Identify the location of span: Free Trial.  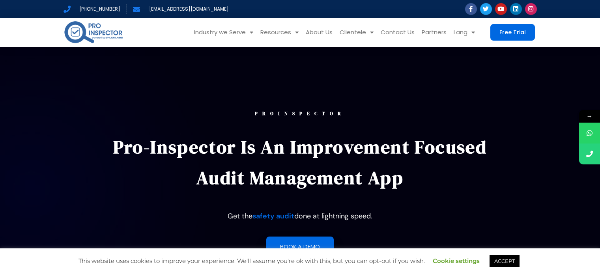
(513, 32).